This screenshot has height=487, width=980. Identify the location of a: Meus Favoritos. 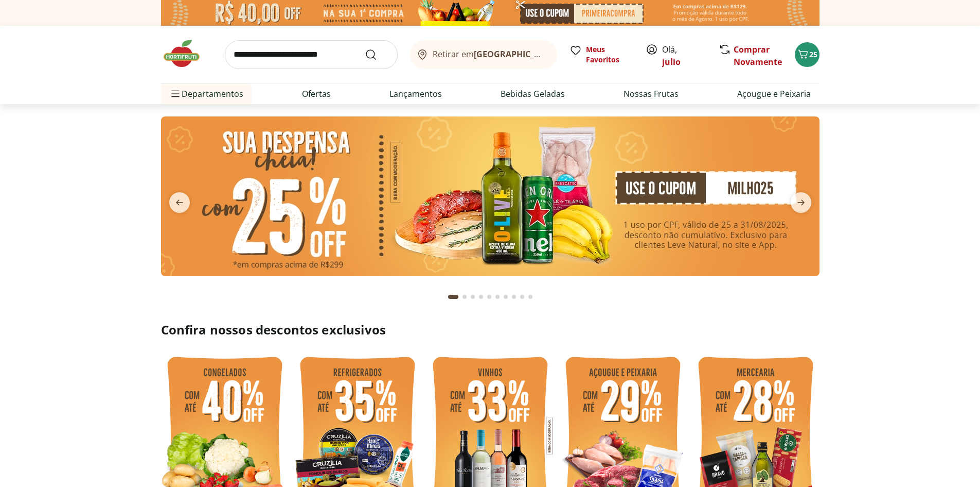
(602, 54).